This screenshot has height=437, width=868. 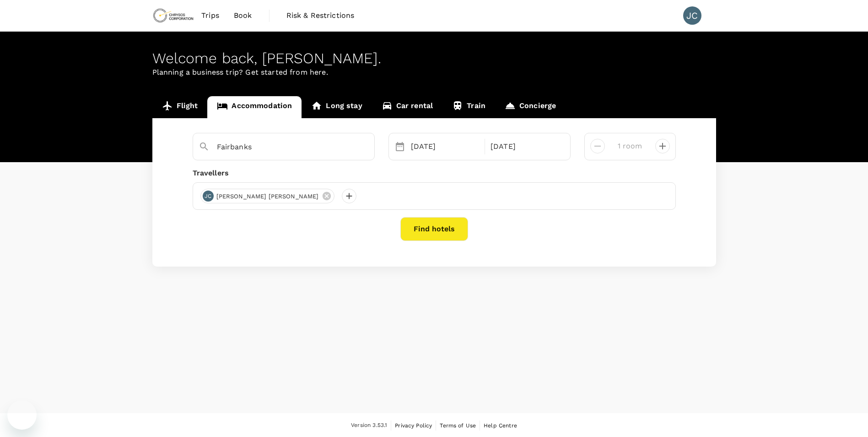 I want to click on a: Flight, so click(x=180, y=107).